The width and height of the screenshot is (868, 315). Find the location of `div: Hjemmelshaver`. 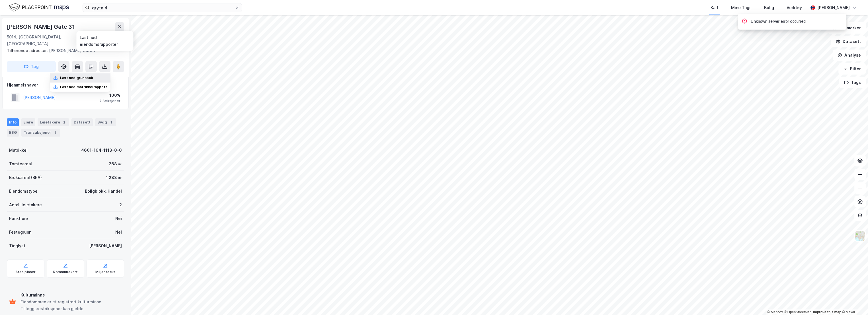

div: Hjemmelshaver is located at coordinates (65, 85).